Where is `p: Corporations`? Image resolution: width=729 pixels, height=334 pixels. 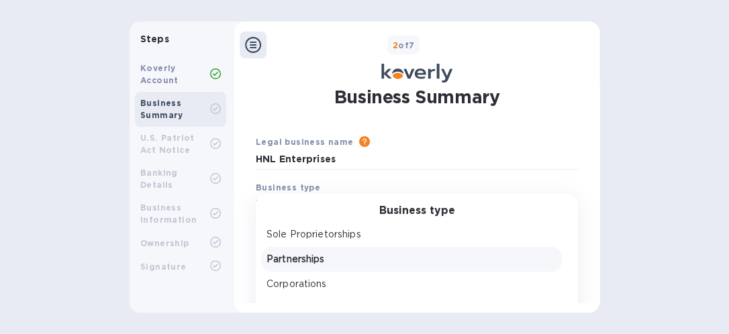 p: Corporations is located at coordinates (411, 284).